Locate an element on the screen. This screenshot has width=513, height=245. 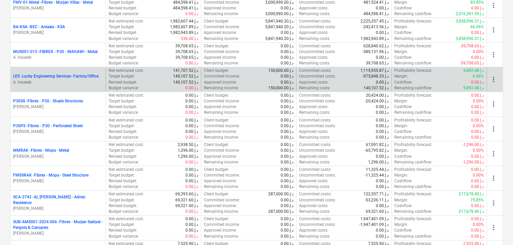
p: 66.06% is located at coordinates (477, 27).